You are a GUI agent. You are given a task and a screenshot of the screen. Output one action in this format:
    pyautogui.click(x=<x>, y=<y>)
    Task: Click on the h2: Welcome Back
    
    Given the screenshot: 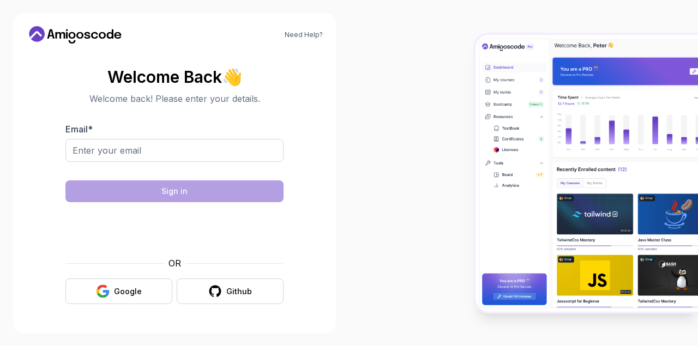 What is the action you would take?
    pyautogui.click(x=174, y=77)
    